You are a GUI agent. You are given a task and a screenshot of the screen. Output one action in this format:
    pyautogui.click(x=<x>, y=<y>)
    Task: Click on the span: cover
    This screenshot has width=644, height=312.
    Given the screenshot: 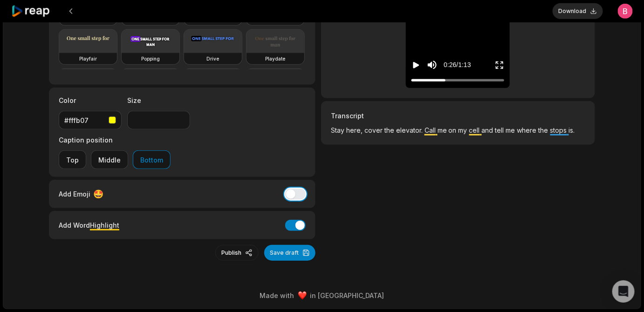 What is the action you would take?
    pyautogui.click(x=374, y=130)
    